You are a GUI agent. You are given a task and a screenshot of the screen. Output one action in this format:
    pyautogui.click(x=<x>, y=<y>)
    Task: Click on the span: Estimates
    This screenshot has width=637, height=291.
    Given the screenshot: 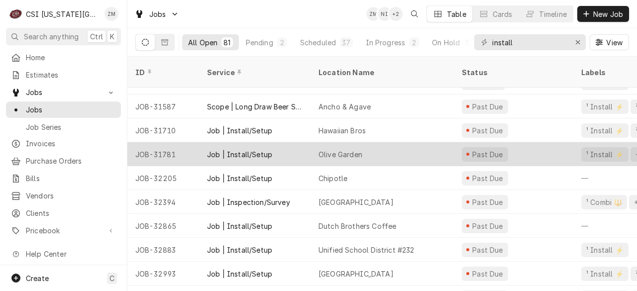 What is the action you would take?
    pyautogui.click(x=71, y=75)
    